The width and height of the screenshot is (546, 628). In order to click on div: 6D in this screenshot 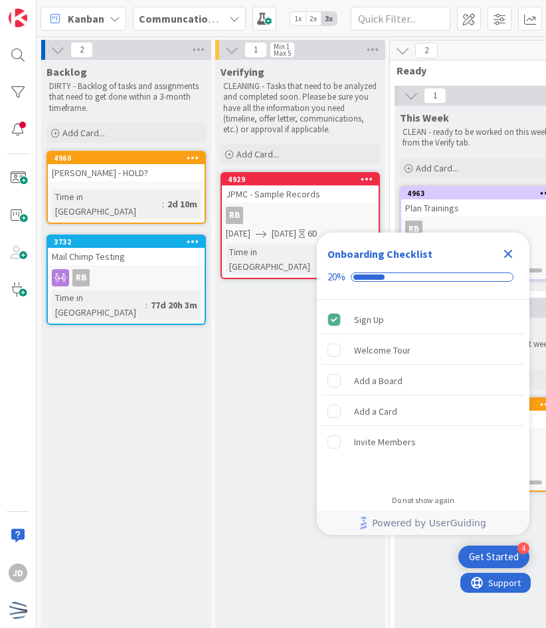, I will do `click(312, 233)`.